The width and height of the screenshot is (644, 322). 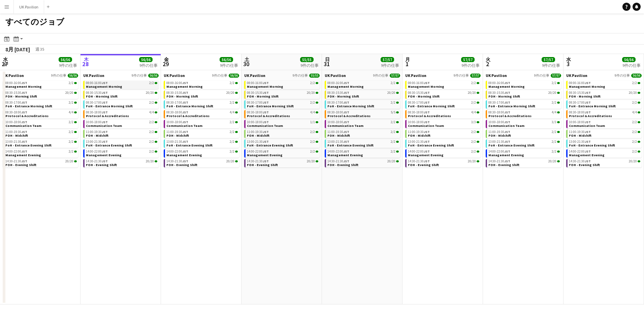 What do you see at coordinates (94, 75) in the screenshot?
I see `span: UK Pavilion` at bounding box center [94, 75].